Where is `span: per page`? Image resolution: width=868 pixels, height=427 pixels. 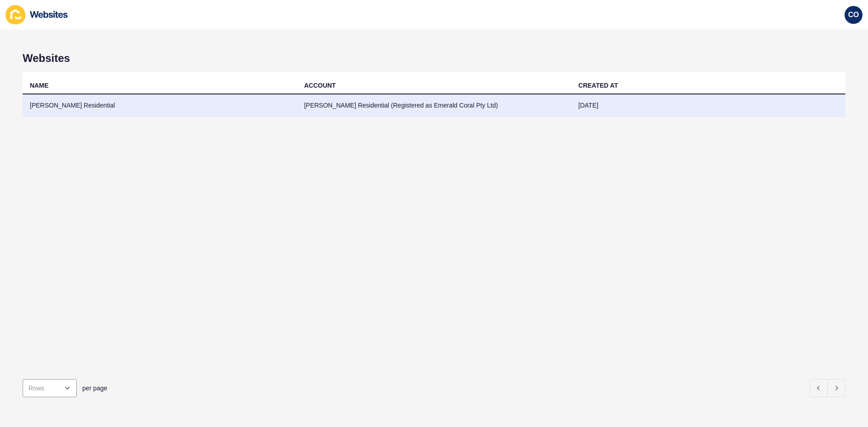
span: per page is located at coordinates (95, 389).